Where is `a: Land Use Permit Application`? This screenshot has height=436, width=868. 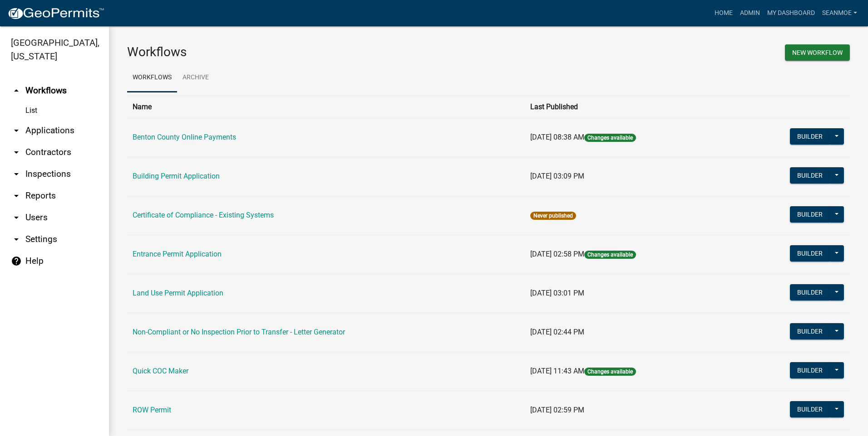
a: Land Use Permit Application is located at coordinates (178, 293).